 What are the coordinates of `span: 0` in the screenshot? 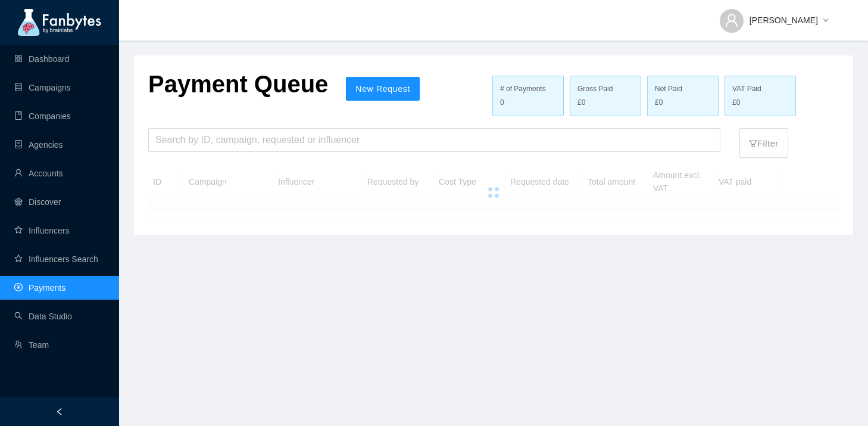 It's located at (502, 102).